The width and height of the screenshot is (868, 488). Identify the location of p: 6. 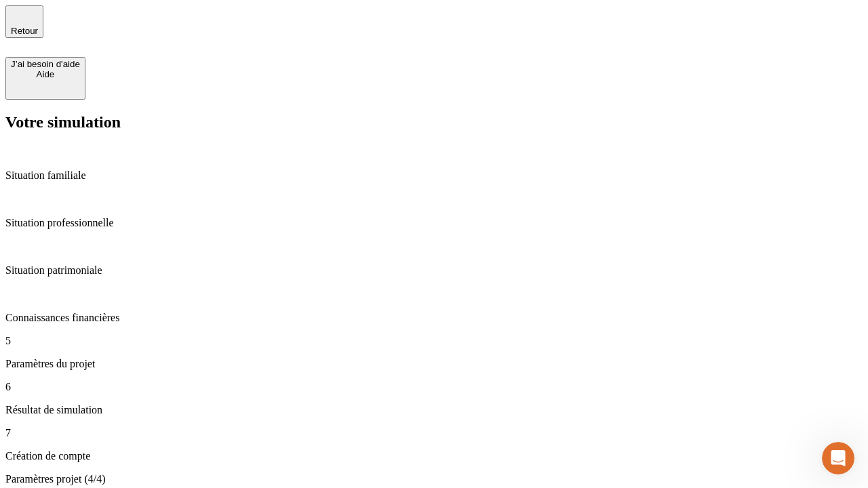
(434, 387).